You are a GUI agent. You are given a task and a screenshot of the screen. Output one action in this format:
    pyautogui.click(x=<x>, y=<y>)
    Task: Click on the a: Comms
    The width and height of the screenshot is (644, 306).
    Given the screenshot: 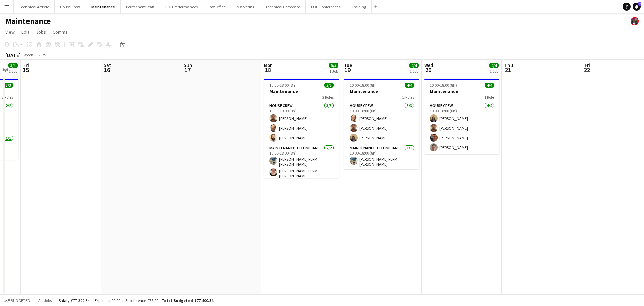 What is the action you would take?
    pyautogui.click(x=60, y=32)
    